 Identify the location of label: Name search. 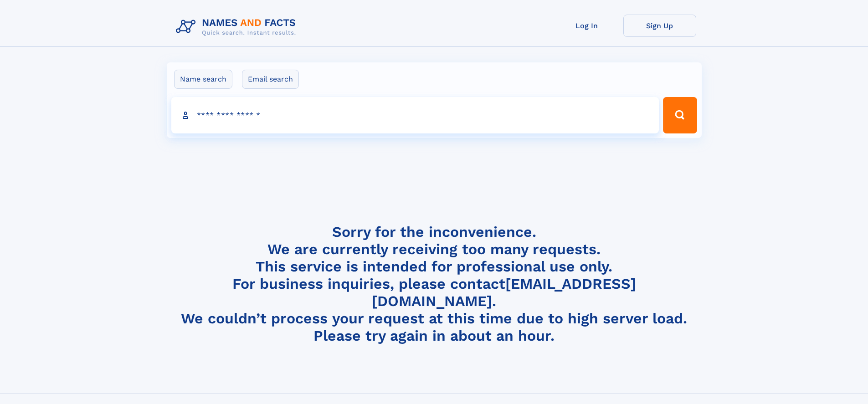
(203, 79).